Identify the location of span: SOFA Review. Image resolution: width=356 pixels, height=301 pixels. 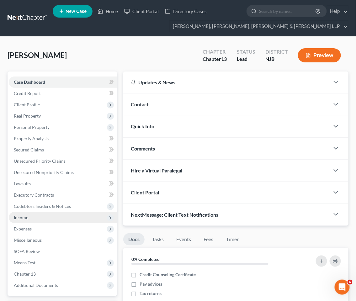
(27, 251).